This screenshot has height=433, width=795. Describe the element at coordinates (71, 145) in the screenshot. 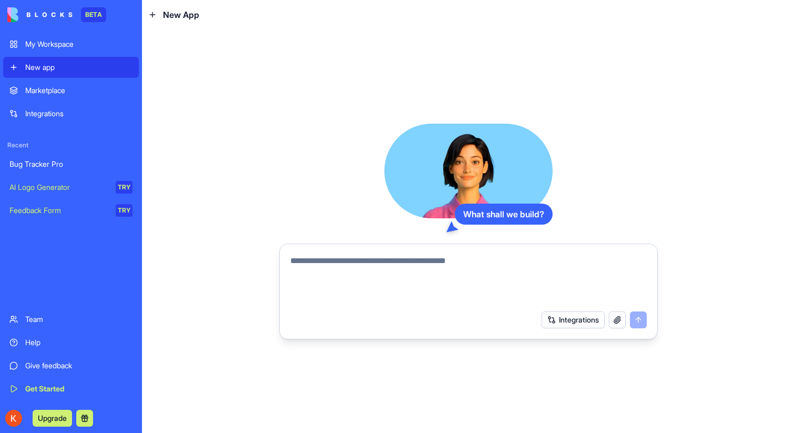

I see `span: Recent` at that location.